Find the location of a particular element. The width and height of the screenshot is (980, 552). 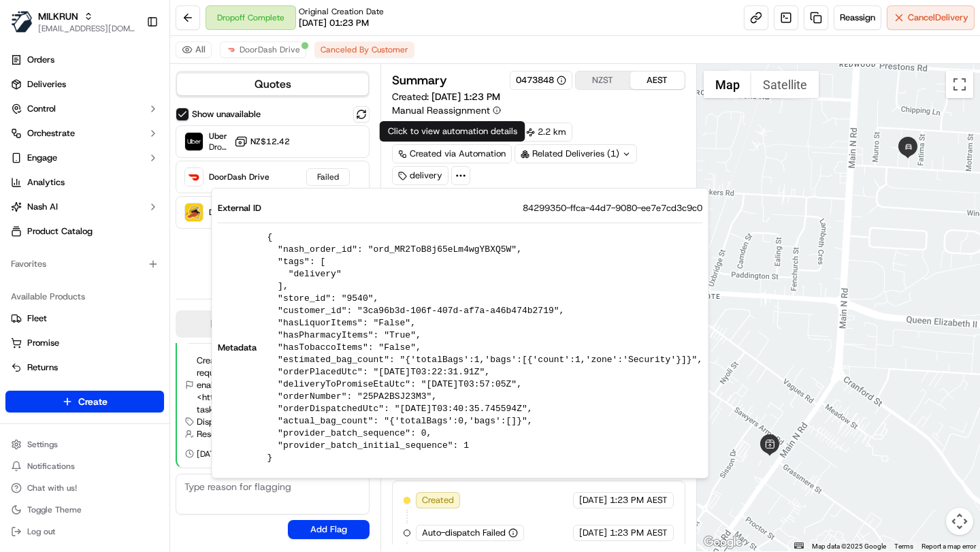

img: Google is located at coordinates (723, 543).